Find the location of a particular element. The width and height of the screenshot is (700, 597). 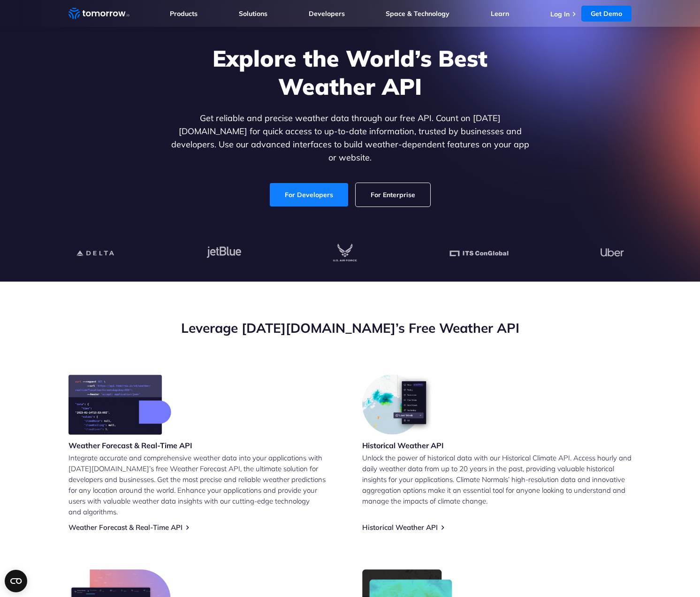

a: Space & Technology is located at coordinates (418, 14).